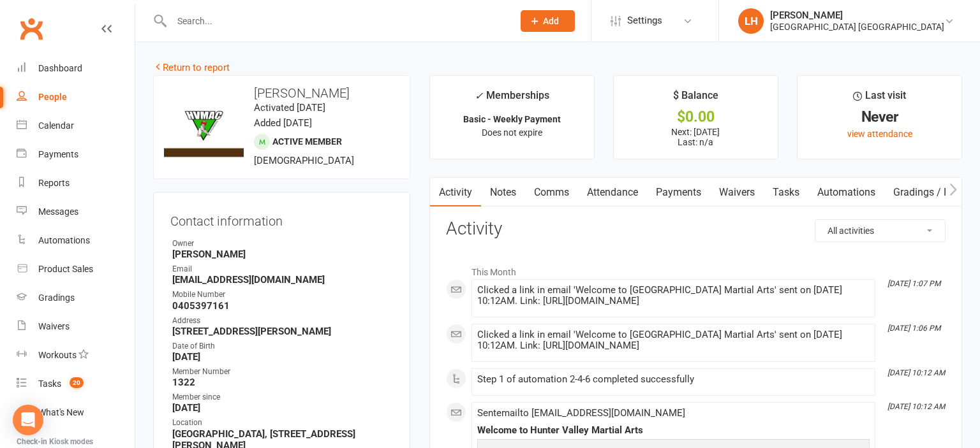 This screenshot has width=980, height=448. I want to click on div: What's New, so click(61, 412).